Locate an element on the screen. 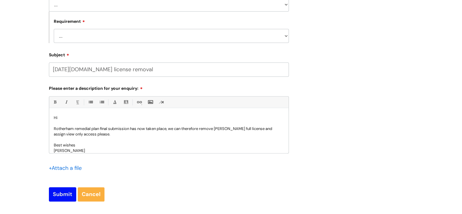  label: Requirement is located at coordinates (69, 21).